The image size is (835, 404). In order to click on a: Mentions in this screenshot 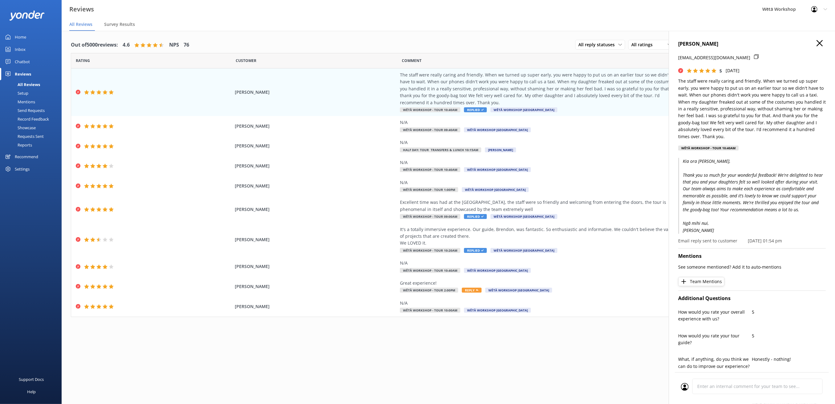, I will do `click(33, 102)`.